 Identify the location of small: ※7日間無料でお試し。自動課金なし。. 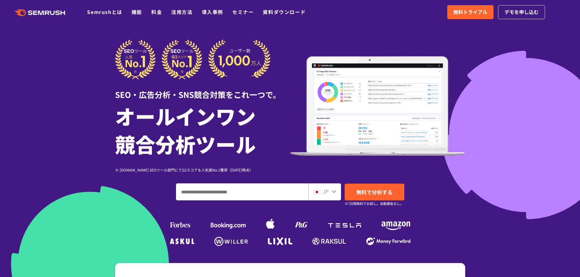
(374, 204).